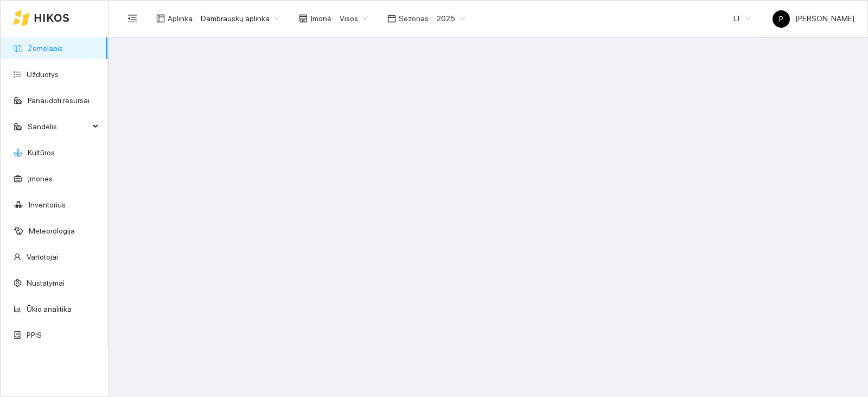  Describe the element at coordinates (132, 19) in the screenshot. I see `span: menu-fold` at that location.